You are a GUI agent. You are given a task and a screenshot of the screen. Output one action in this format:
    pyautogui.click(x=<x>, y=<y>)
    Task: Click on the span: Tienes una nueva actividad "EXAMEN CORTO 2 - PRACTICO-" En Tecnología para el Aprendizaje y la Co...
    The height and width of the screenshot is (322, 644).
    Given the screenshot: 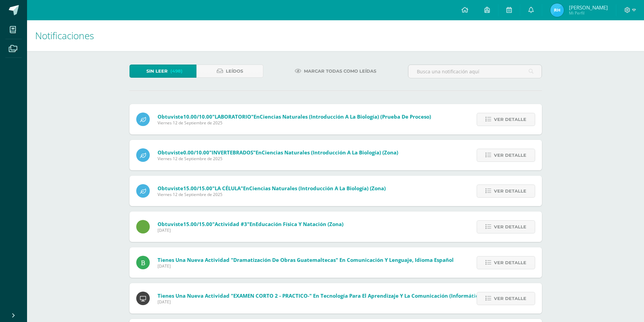 What is the action you would take?
    pyautogui.click(x=320, y=296)
    